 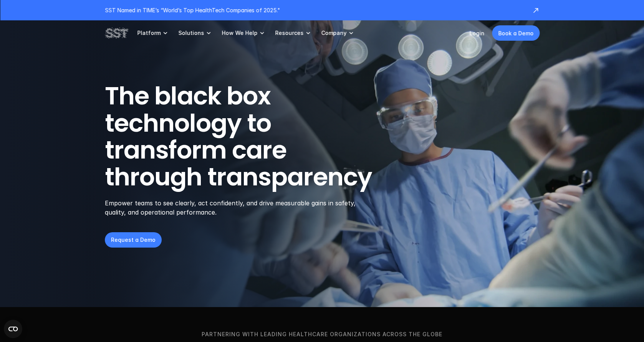 What do you see at coordinates (116, 33) in the screenshot?
I see `img: SST logo` at bounding box center [116, 33].